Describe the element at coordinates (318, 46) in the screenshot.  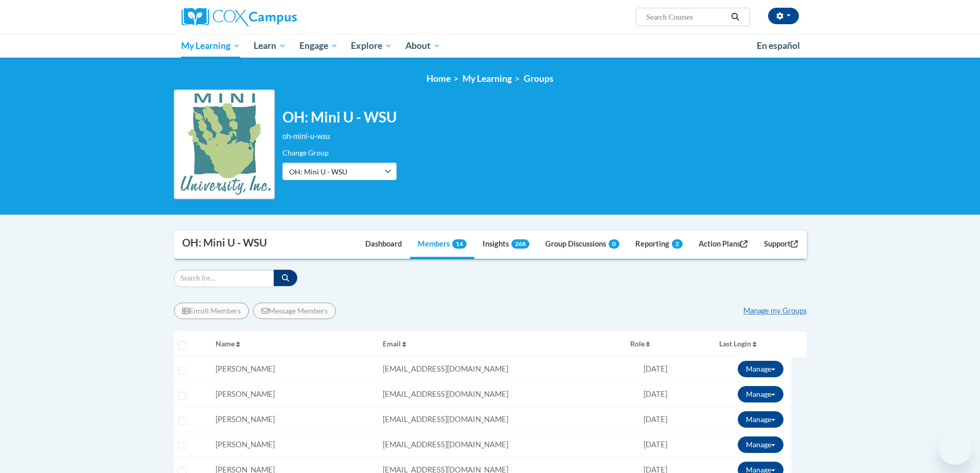
I see `span: Engage` at that location.